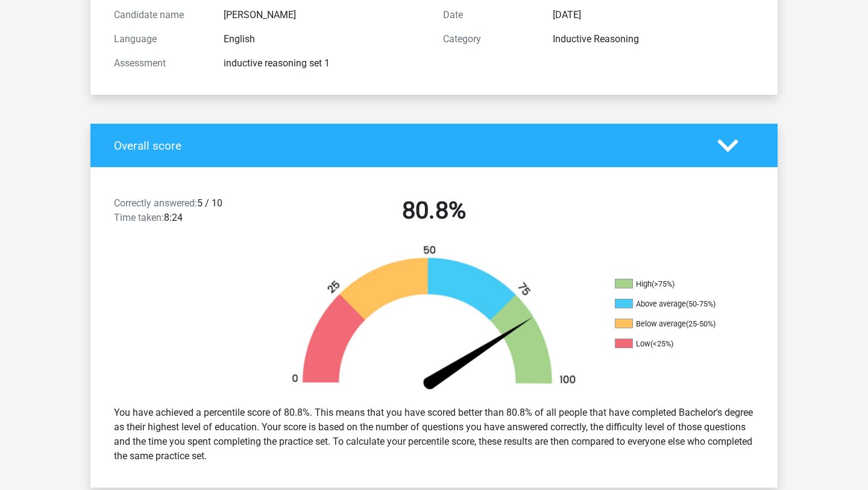  What do you see at coordinates (160, 15) in the screenshot?
I see `div: Candidate name` at bounding box center [160, 15].